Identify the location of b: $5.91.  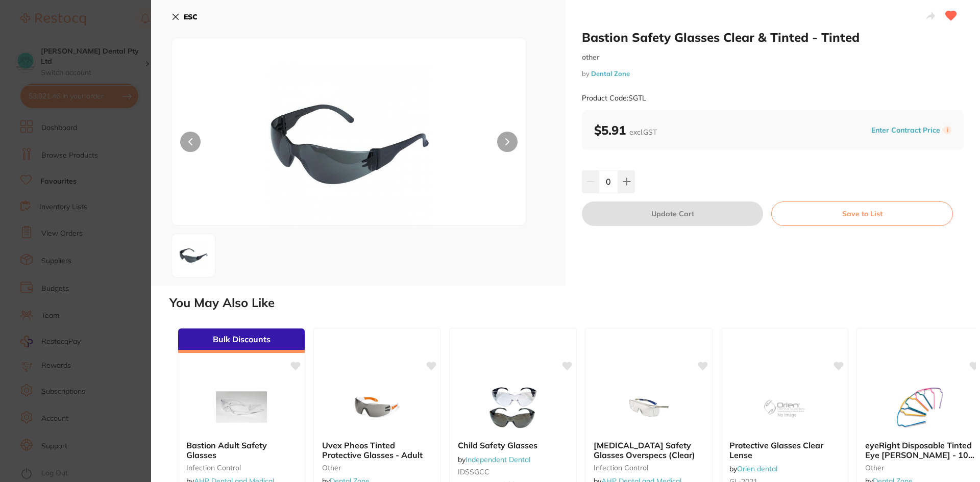
(625, 130).